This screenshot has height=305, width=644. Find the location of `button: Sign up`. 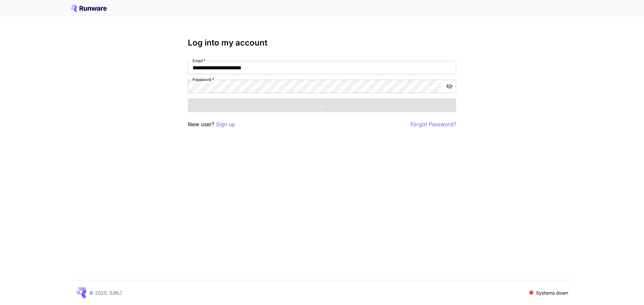

button: Sign up is located at coordinates (226, 124).